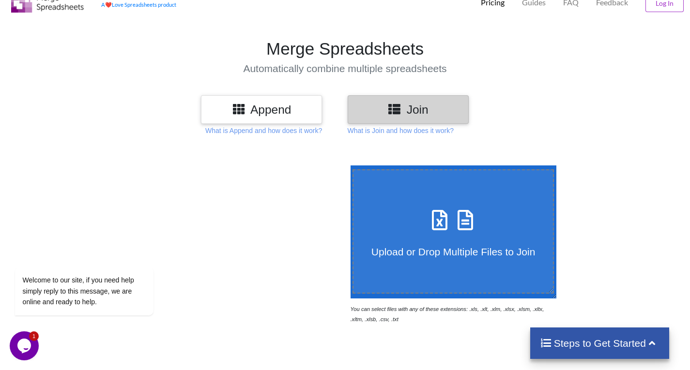 The width and height of the screenshot is (690, 370). I want to click on span: heart, so click(108, 4).